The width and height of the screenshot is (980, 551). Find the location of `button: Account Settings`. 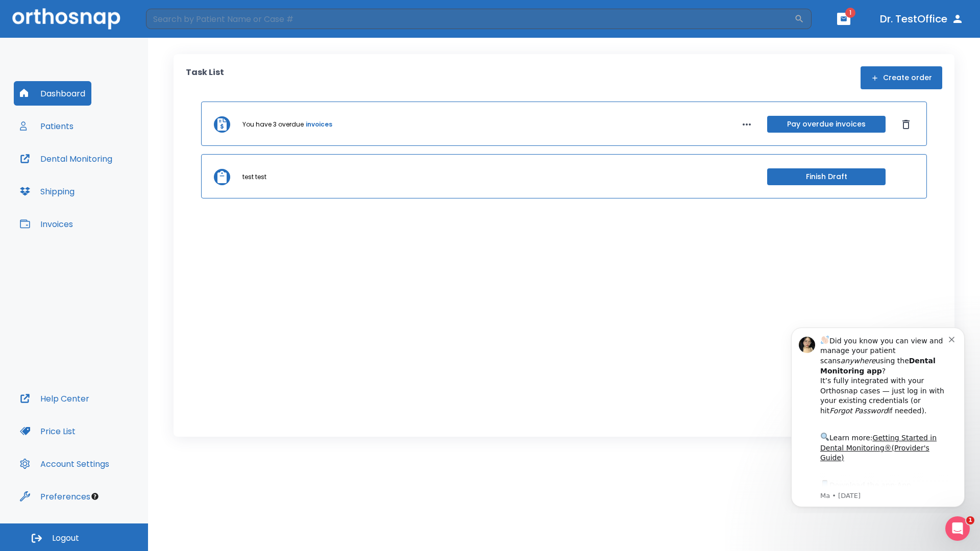

button: Account Settings is located at coordinates (65, 464).